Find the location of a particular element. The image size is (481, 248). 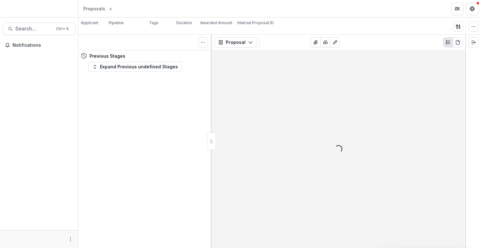

button: Search... is located at coordinates (39, 29).